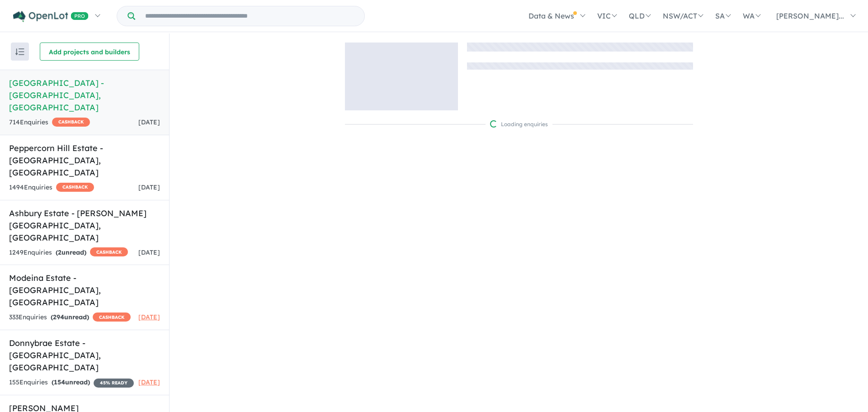 The height and width of the screenshot is (412, 868). Describe the element at coordinates (72, 383) in the screenshot. I see `div: 155 Enquir ies` at that location.